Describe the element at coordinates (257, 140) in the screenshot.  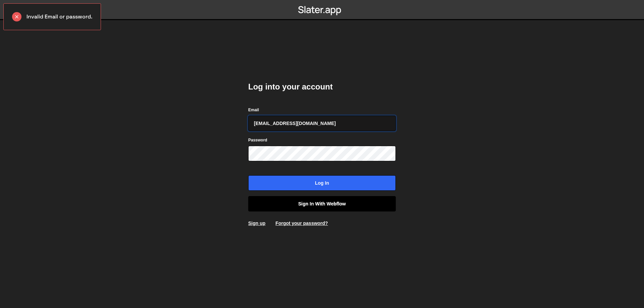
I see `label: Password` at that location.